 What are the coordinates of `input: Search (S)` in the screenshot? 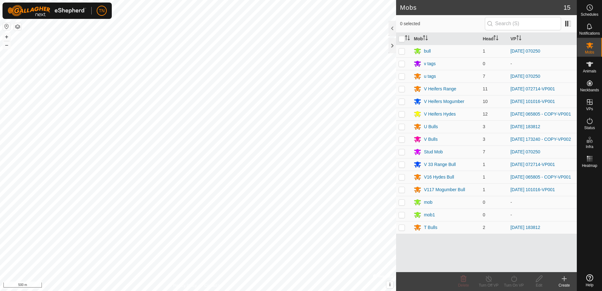 It's located at (523, 24).